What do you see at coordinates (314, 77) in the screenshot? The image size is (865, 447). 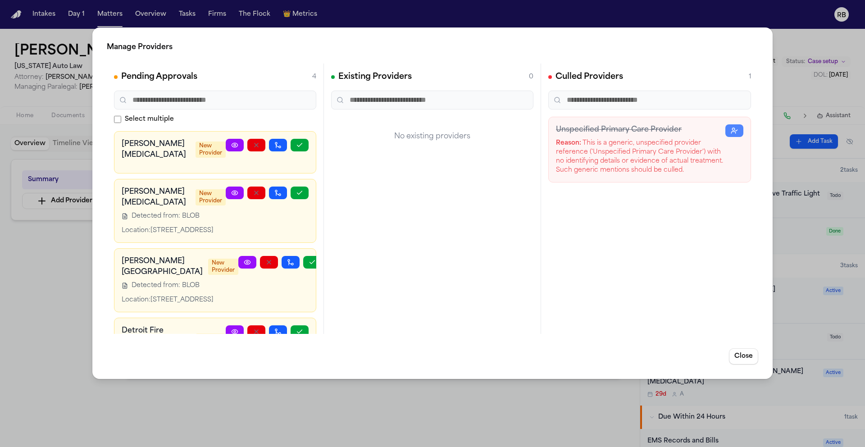 I see `span: 4` at bounding box center [314, 77].